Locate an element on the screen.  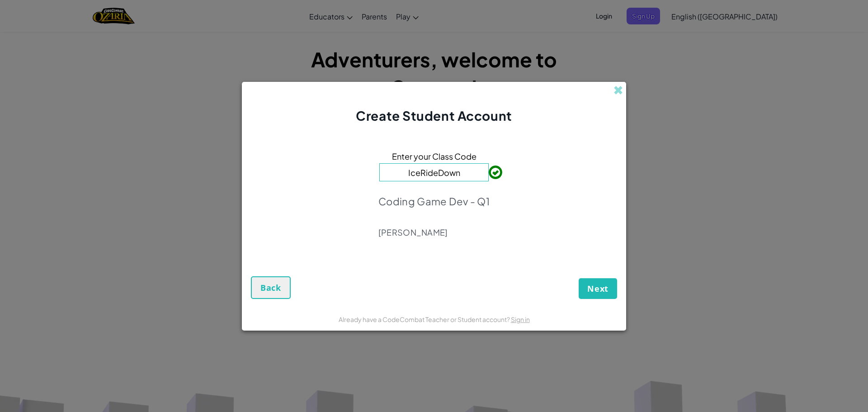
button: Next is located at coordinates (598, 289).